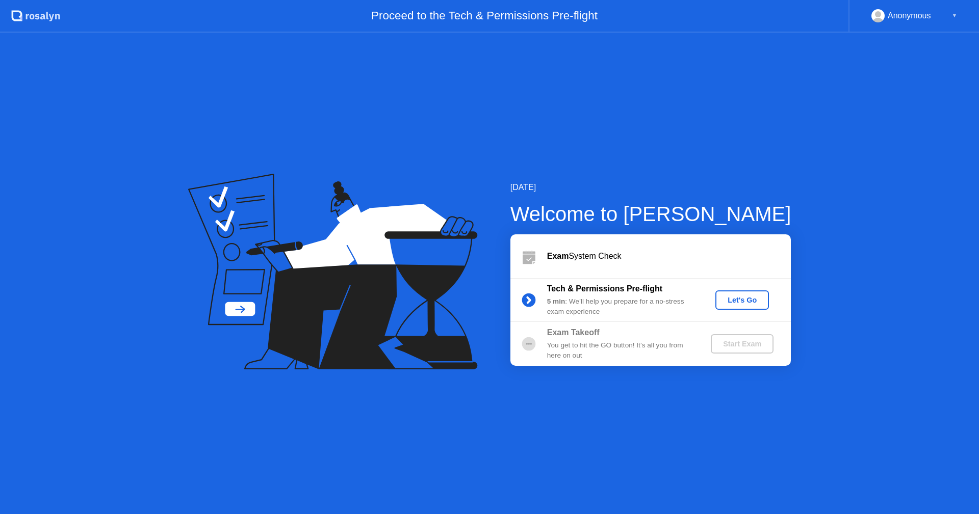  Describe the element at coordinates (742, 300) in the screenshot. I see `button: Let's Go` at that location.